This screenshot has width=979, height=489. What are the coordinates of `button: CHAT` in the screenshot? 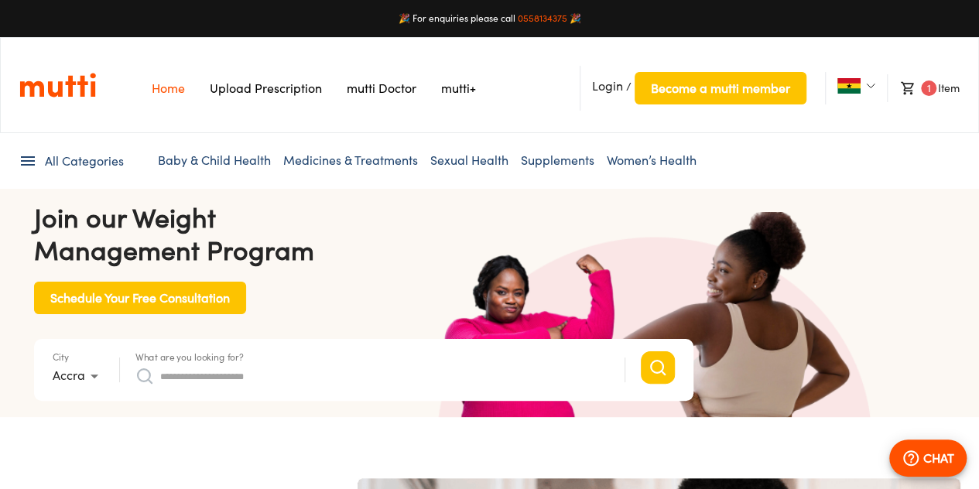 It's located at (928, 458).